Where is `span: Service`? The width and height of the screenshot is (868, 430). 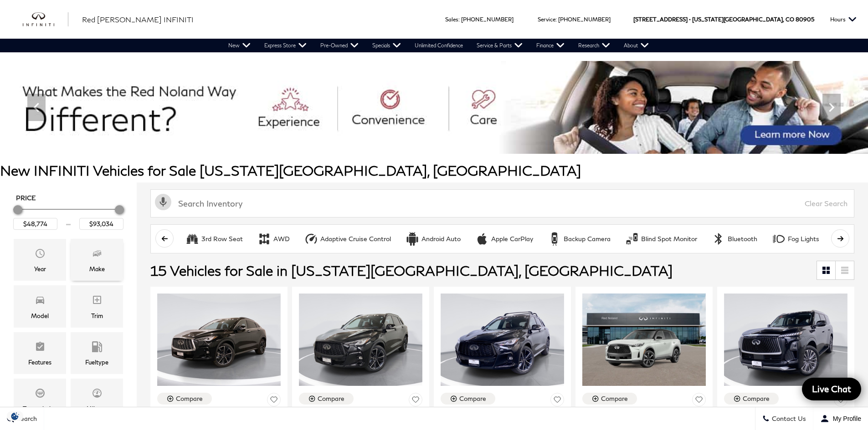
span: Service is located at coordinates (546, 19).